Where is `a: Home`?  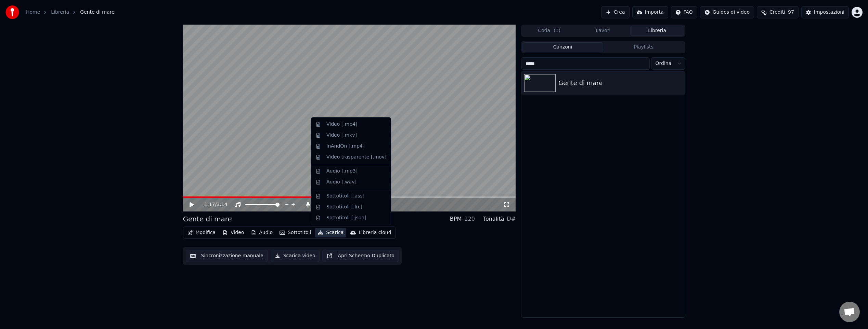 a: Home is located at coordinates (33, 12).